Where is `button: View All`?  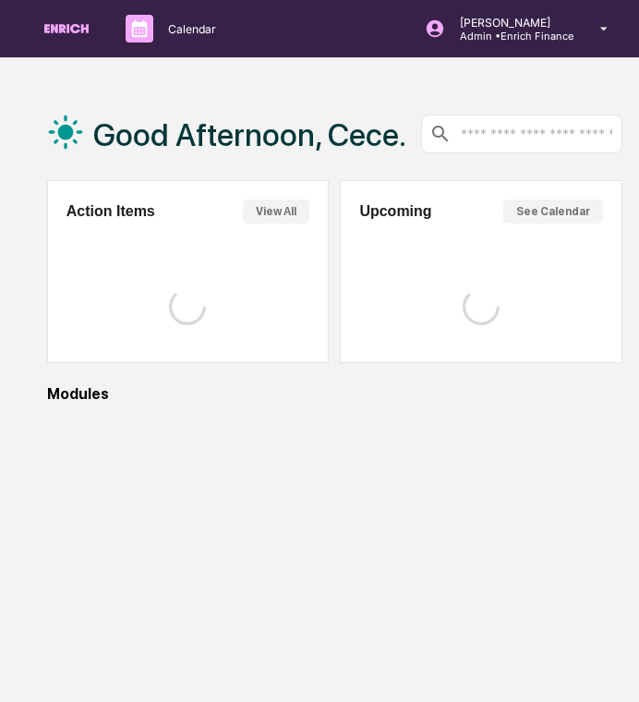 button: View All is located at coordinates (276, 212).